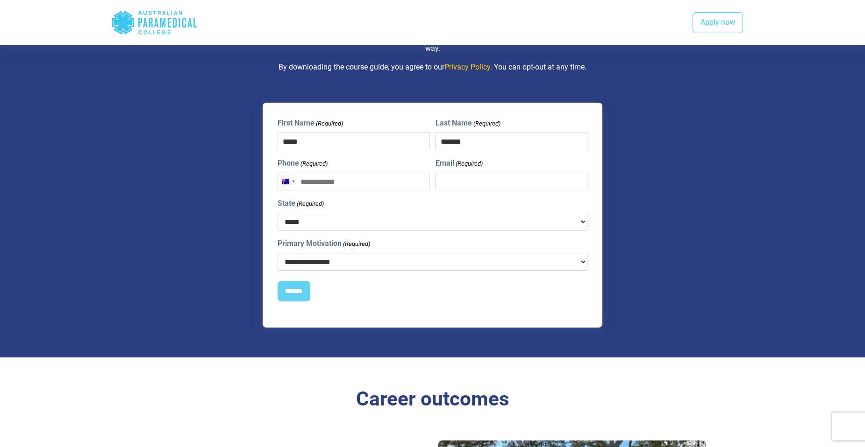 This screenshot has height=447, width=865. What do you see at coordinates (459, 163) in the screenshot?
I see `label: Email` at bounding box center [459, 163].